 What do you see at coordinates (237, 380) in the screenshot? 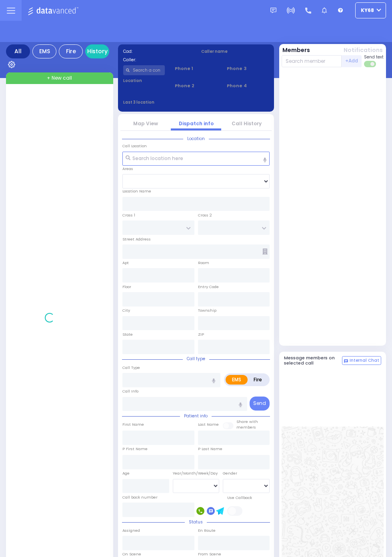
I see `label: EMS` at bounding box center [237, 380].